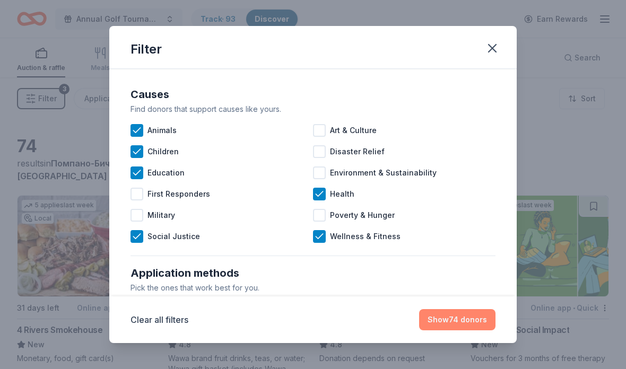  Describe the element at coordinates (146, 49) in the screenshot. I see `div: Filter` at that location.